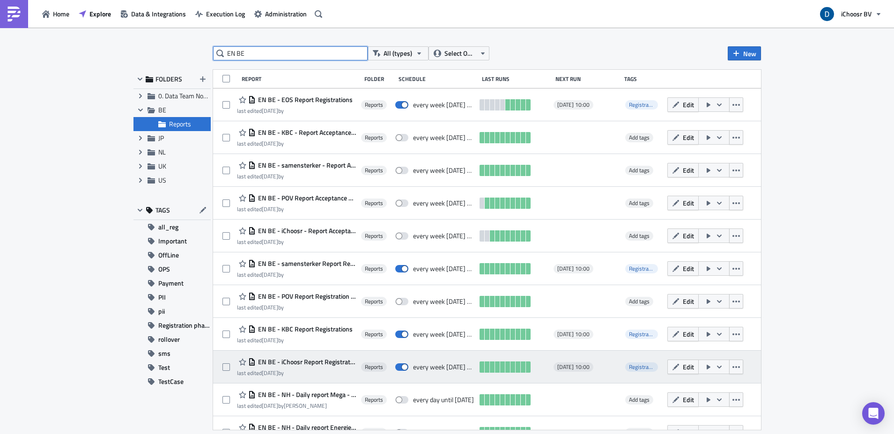 The image size is (894, 434). What do you see at coordinates (270, 307) in the screenshot?
I see `time: 2025-05-19T09:28:07Z` at bounding box center [270, 307].